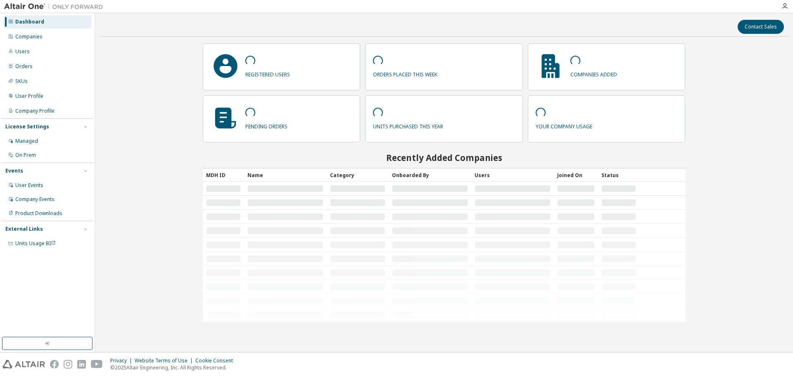 This screenshot has width=793, height=376. Describe the element at coordinates (268, 73) in the screenshot. I see `p: registered users` at that location.